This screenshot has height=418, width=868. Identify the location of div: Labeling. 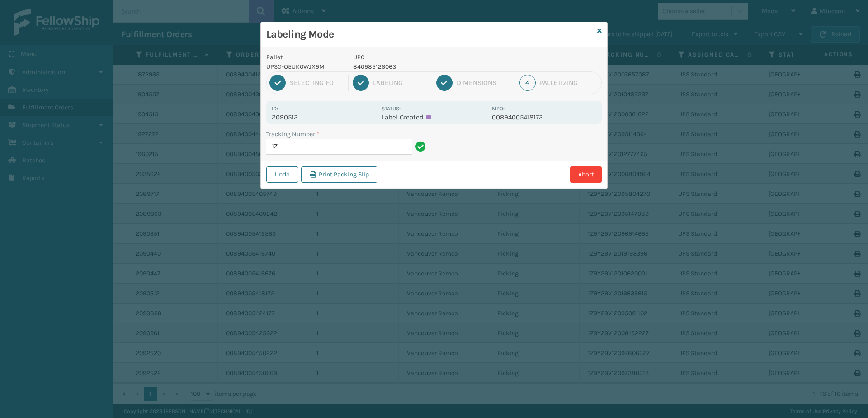
(400, 83).